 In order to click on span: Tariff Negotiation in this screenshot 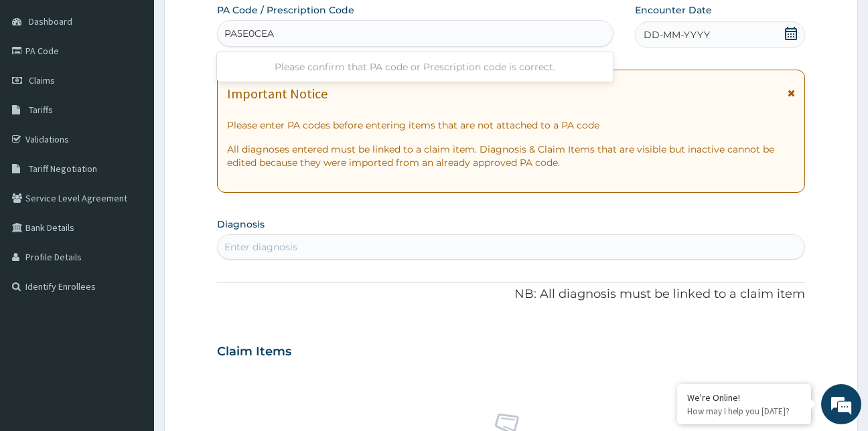, I will do `click(63, 169)`.